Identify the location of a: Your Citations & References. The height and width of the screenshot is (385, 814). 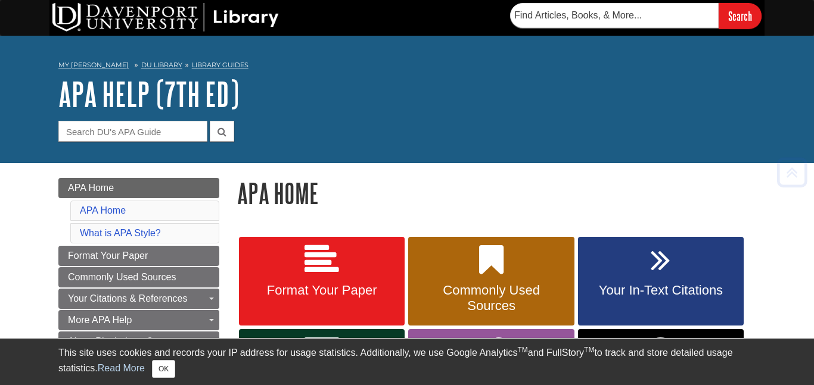
(139, 299).